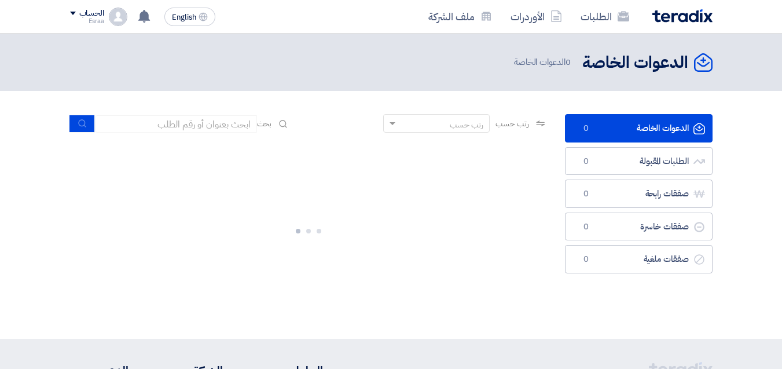 This screenshot has height=369, width=782. Describe the element at coordinates (512, 123) in the screenshot. I see `span: رتب حسب` at that location.